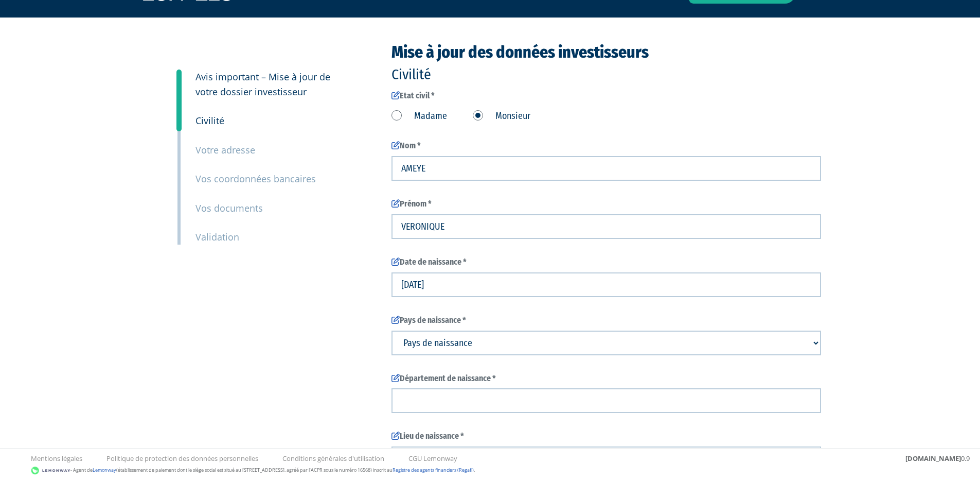  I want to click on a: Conditions générales d'utilisation, so click(333, 459).